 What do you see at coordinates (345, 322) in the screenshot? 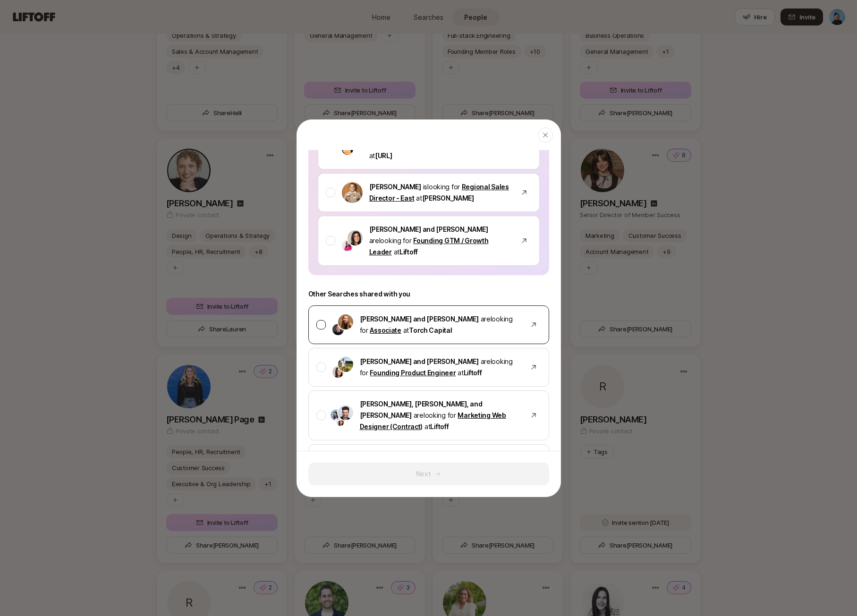
I see `img: Katie Reiner` at bounding box center [345, 322].